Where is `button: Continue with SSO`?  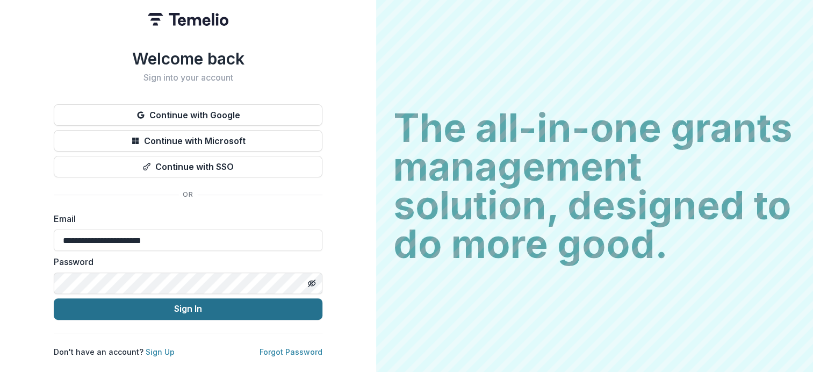 button: Continue with SSO is located at coordinates (188, 167).